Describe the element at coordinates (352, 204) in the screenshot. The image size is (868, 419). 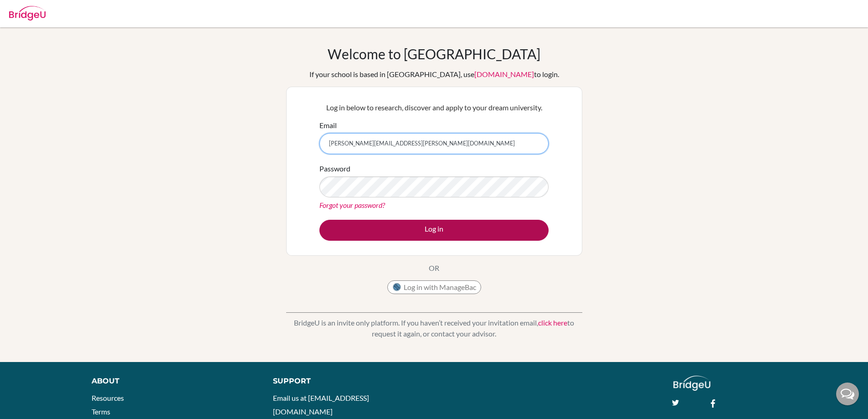
I see `a: Forgot your password?` at that location.